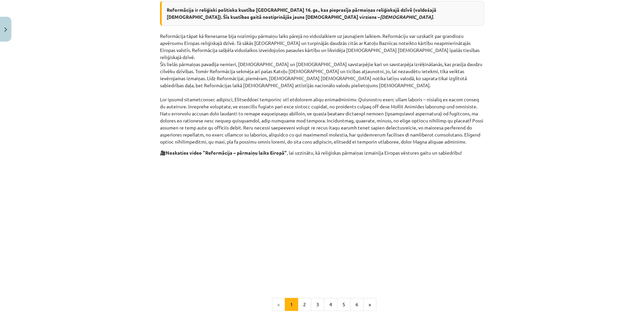 The width and height of the screenshot is (644, 317). What do you see at coordinates (318, 305) in the screenshot?
I see `button: 3` at bounding box center [318, 305].